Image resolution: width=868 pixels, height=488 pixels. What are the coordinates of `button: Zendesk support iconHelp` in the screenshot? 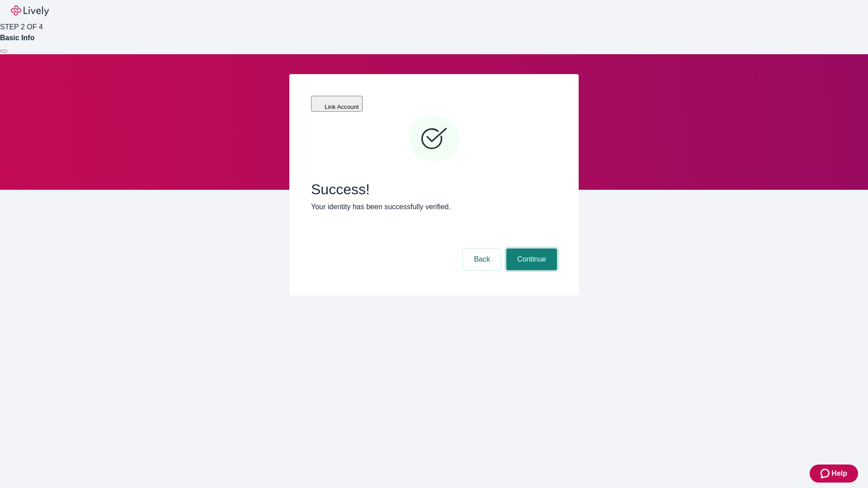 It's located at (834, 474).